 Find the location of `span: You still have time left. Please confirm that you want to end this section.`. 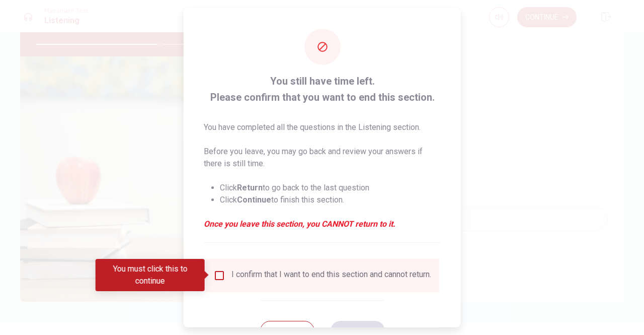

span: You still have time left. Please confirm that you want to end this section. is located at coordinates (322, 89).